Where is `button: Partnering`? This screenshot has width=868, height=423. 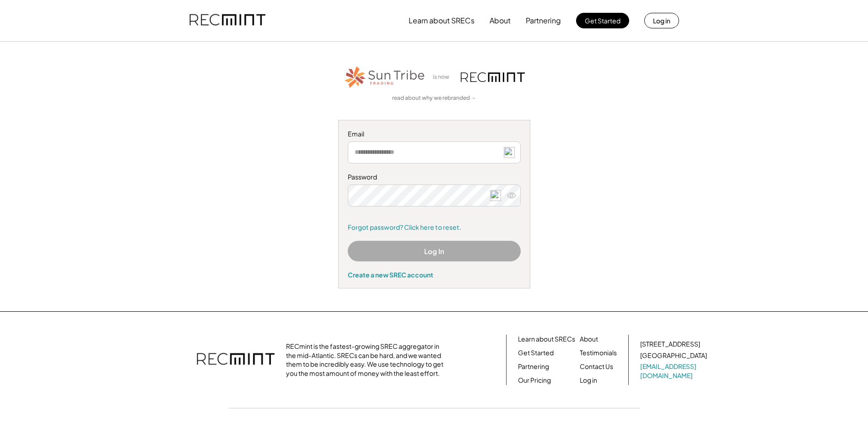 button: Partnering is located at coordinates (543, 21).